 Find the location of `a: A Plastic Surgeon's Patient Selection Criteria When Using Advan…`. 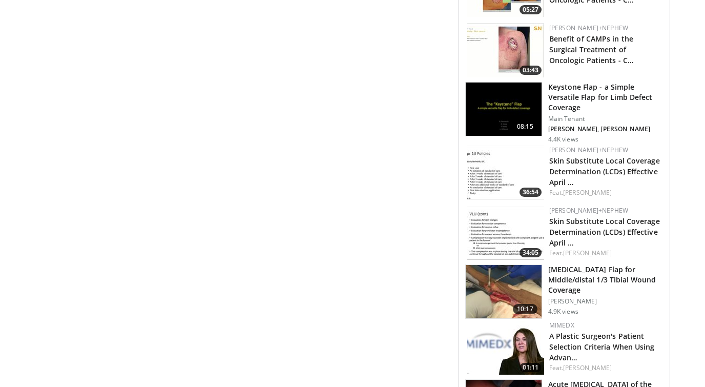

a: A Plastic Surgeon's Patient Selection Criteria When Using Advan… is located at coordinates (602, 346).